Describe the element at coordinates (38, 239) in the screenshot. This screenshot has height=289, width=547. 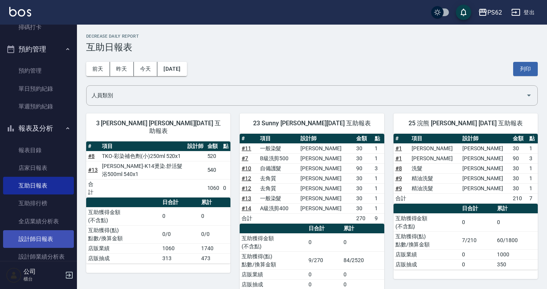
I see `a: 設計師日報表` at that location.